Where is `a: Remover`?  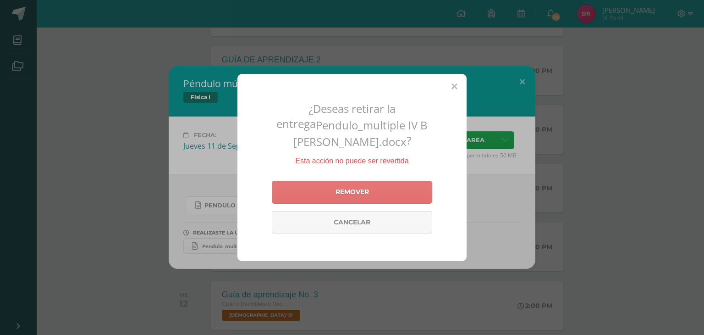
a: Remover is located at coordinates (352, 192).